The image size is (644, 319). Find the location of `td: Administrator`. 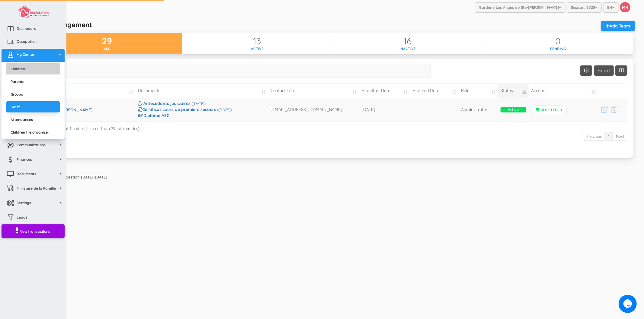

td: Administrator is located at coordinates (479, 110).